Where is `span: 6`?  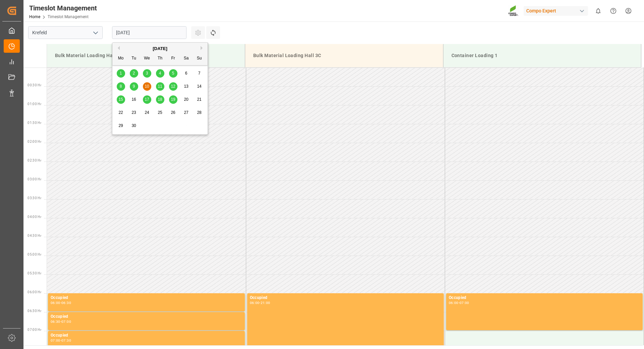
span: 6 is located at coordinates (186, 73).